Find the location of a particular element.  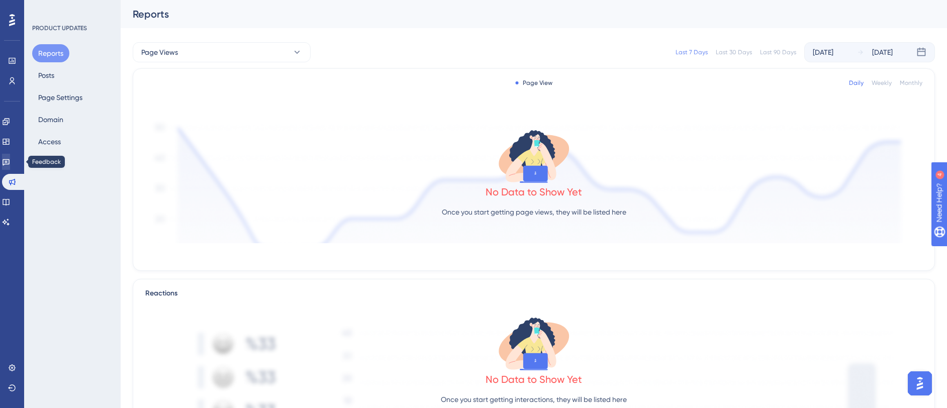

div: Reports is located at coordinates (522, 14).